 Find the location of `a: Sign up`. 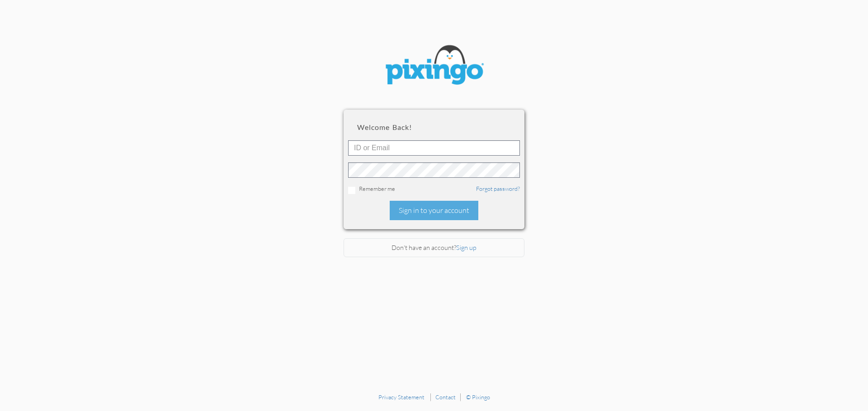

a: Sign up is located at coordinates (466, 247).